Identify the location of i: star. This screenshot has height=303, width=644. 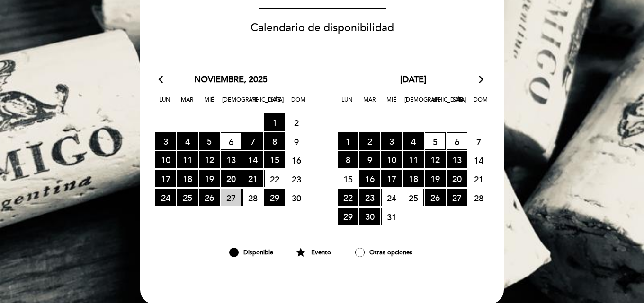
(301, 253).